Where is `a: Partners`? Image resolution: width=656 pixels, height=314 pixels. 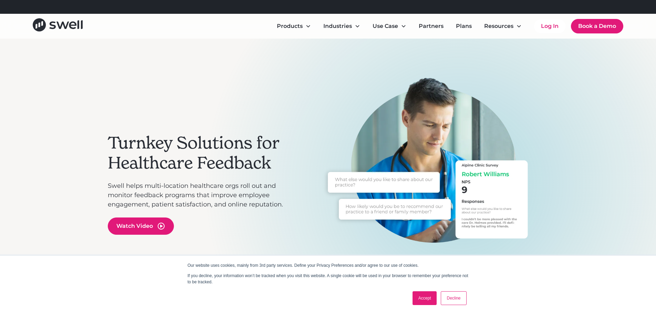 a: Partners is located at coordinates (431, 26).